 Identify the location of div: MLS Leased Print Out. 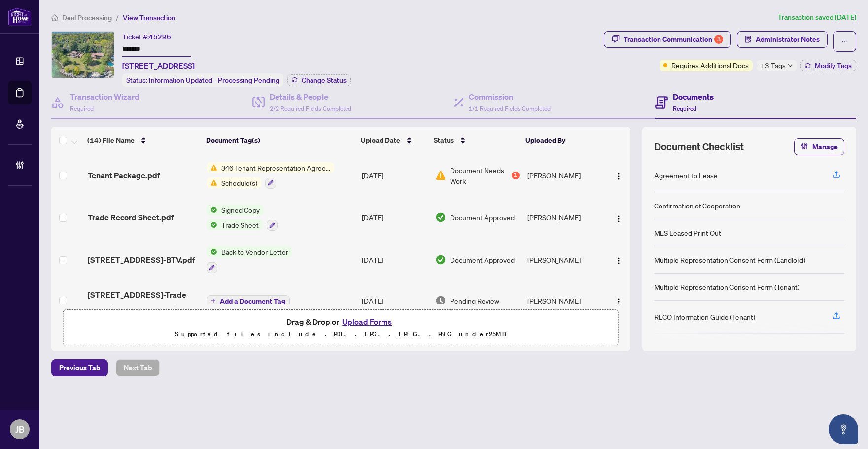
(687, 233).